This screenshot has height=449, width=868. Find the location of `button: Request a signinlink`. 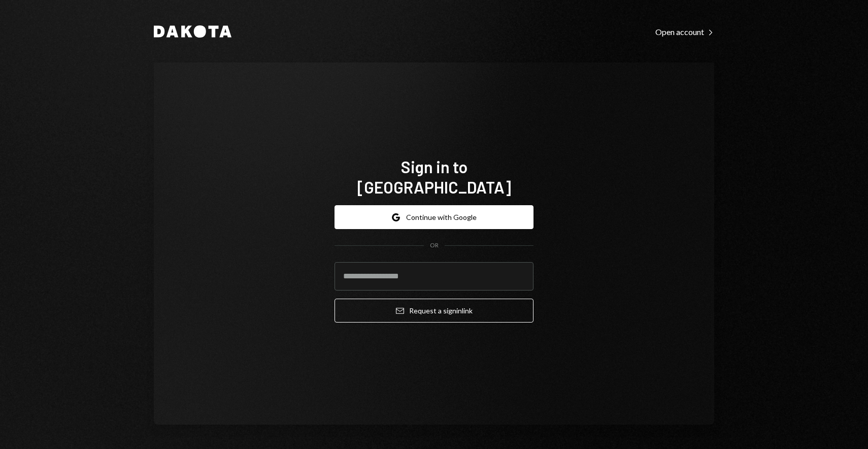

button: Request a signinlink is located at coordinates (434, 310).